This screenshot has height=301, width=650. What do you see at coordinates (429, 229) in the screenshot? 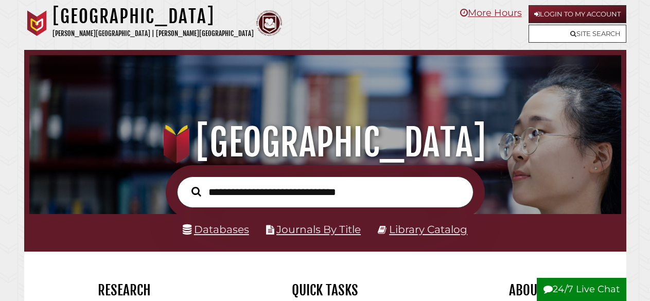
I see `a: Library Catalog` at bounding box center [429, 229].